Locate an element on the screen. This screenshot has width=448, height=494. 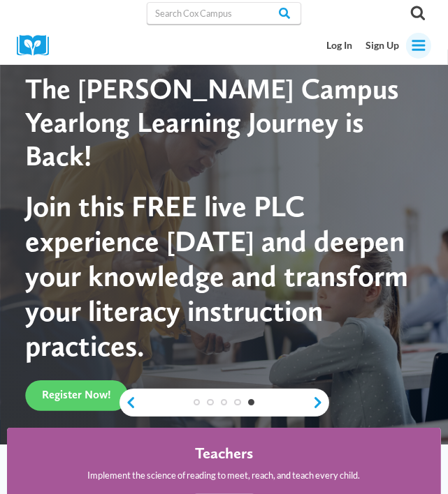
a: 5 is located at coordinates (251, 402).